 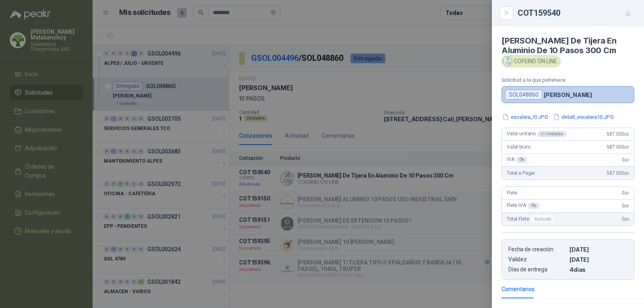 I want to click on p: Días de entrega, so click(x=537, y=270).